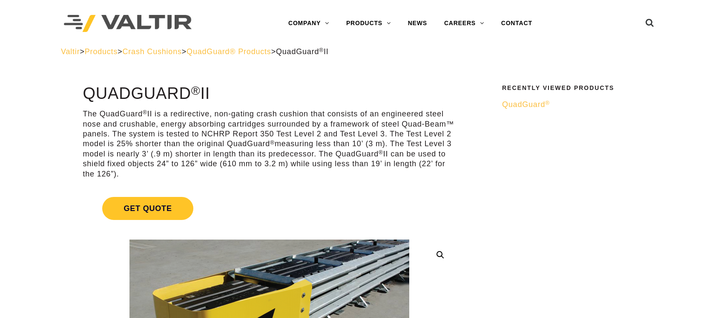 The image size is (718, 318). What do you see at coordinates (577, 88) in the screenshot?
I see `h2: Recently Viewed Products` at bounding box center [577, 88].